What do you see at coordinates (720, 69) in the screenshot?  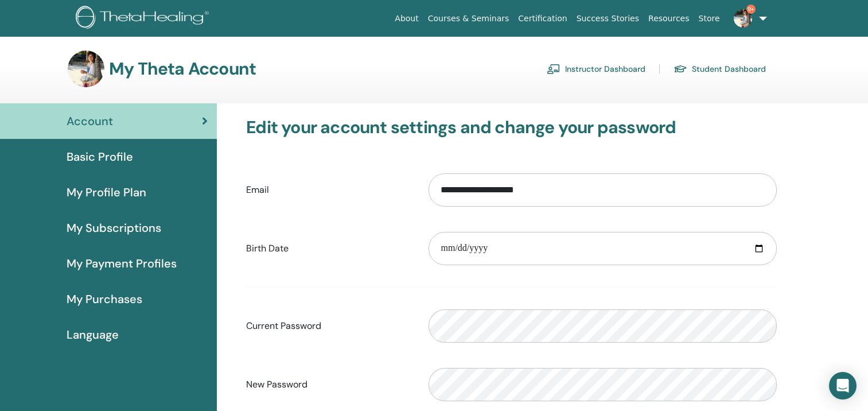 I see `a: Student Dashboard` at bounding box center [720, 69].